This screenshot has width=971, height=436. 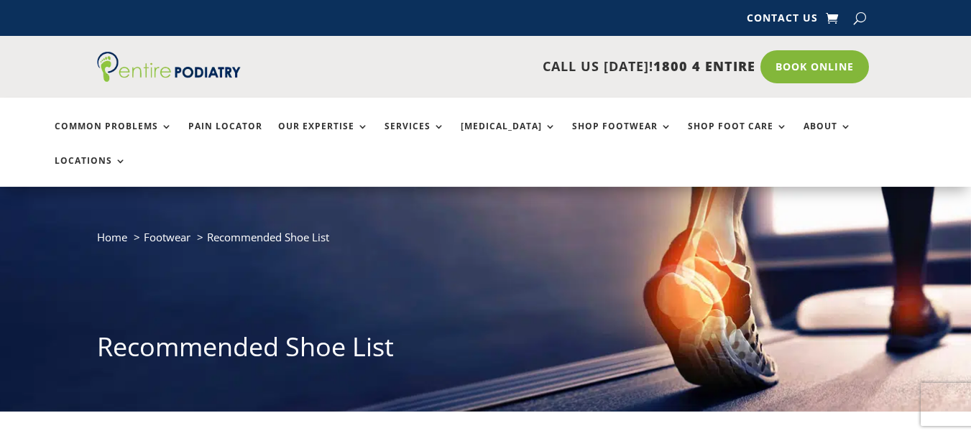 I want to click on a: Shop Footwear, so click(x=622, y=137).